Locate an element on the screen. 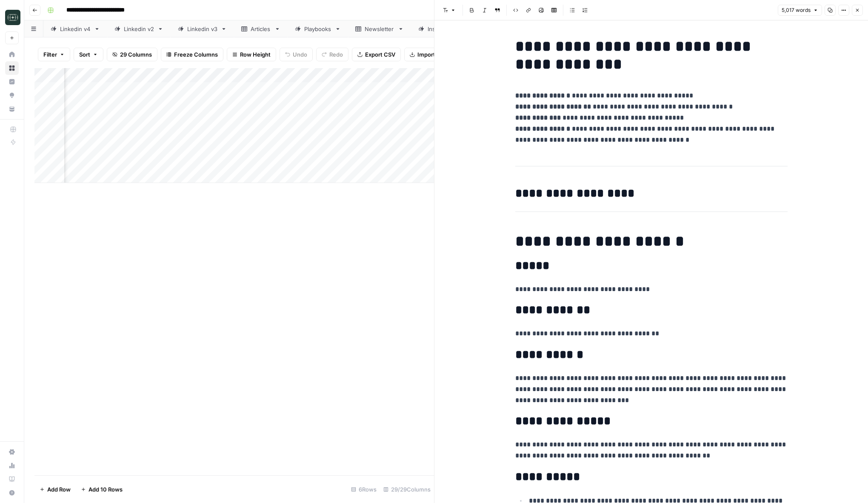 Image resolution: width=868 pixels, height=503 pixels. a: Your Data is located at coordinates (12, 109).